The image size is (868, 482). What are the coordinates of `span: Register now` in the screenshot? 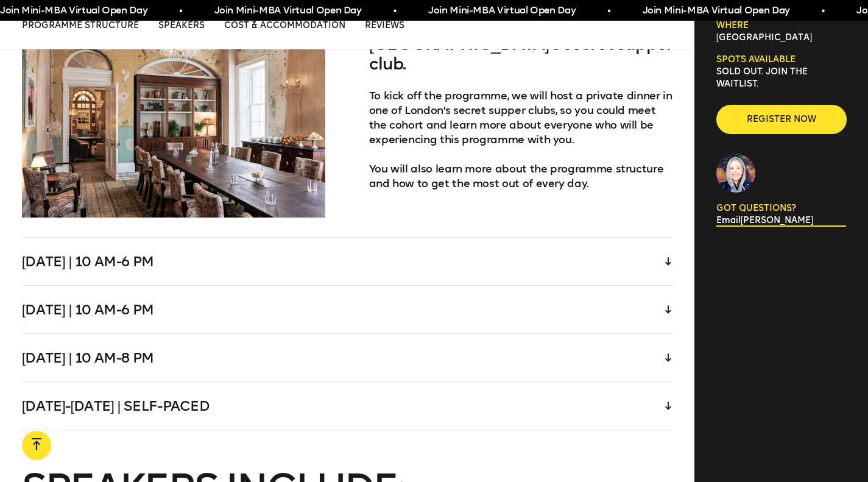 It's located at (782, 120).